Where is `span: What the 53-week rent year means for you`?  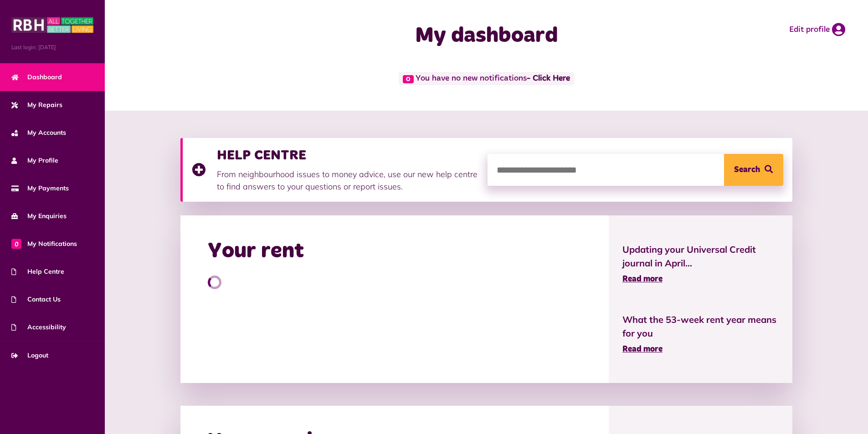 span: What the 53-week rent year means for you is located at coordinates (700, 326).